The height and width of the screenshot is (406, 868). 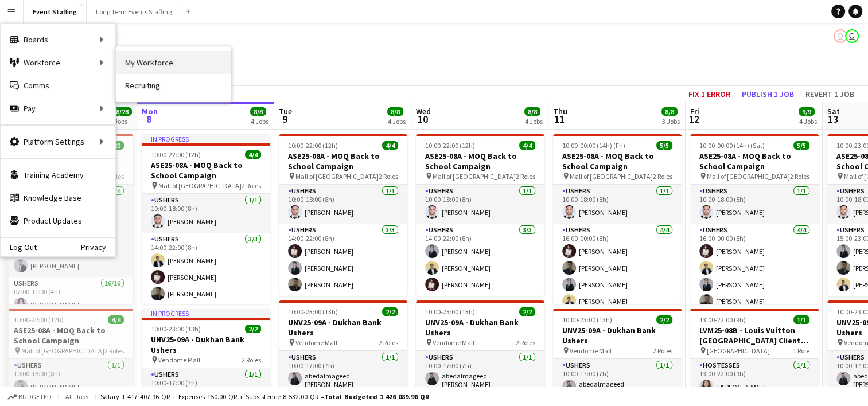 What do you see at coordinates (120, 121) in the screenshot?
I see `div: 5 Jobs` at bounding box center [120, 121].